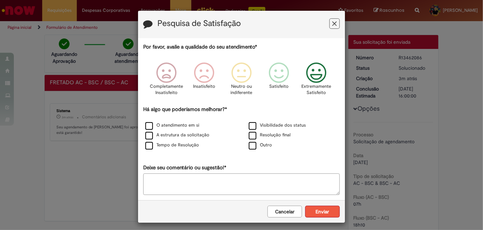 This screenshot has width=483, height=230. I want to click on div: Extremamente Satisfeito, so click(317, 81).